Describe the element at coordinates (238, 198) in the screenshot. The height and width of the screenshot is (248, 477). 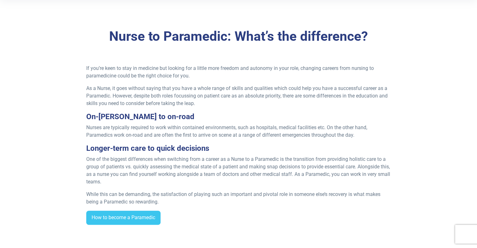
I see `p: While this can be demanding, the satisfaction of playing such an important and pivotal role in so...` at that location.